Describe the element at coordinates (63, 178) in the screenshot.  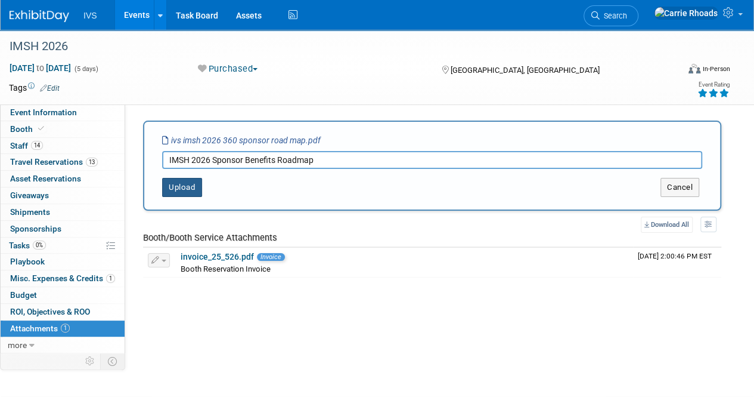
I see `a: Asset Reservations` at that location.